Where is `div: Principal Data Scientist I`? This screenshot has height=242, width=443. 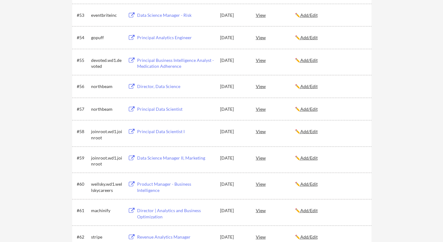
div: Principal Data Scientist I is located at coordinates (176, 132).